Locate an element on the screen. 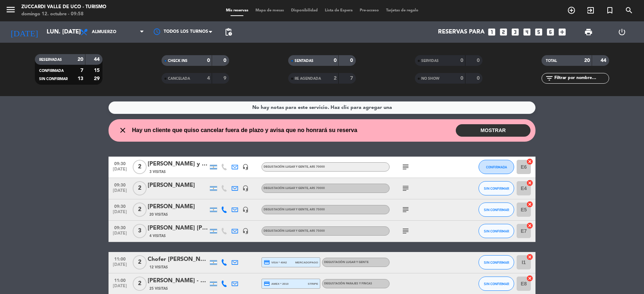  span: print is located at coordinates (589, 32).